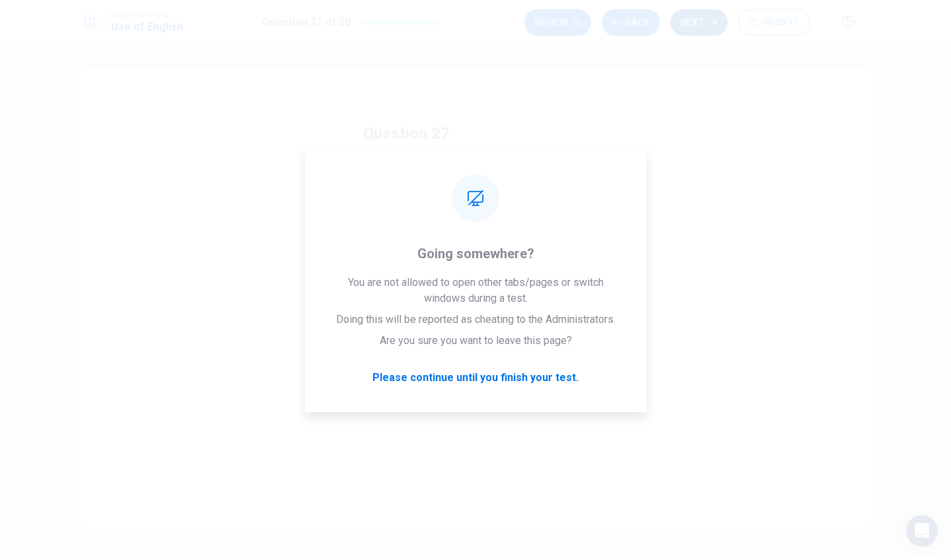 The width and height of the screenshot is (951, 560). What do you see at coordinates (146, 14) in the screenshot?
I see `span: Placement Test` at bounding box center [146, 14].